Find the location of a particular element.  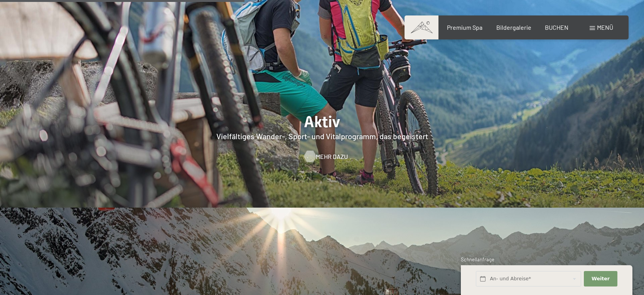

span: Mehr dazu is located at coordinates (332, 157).